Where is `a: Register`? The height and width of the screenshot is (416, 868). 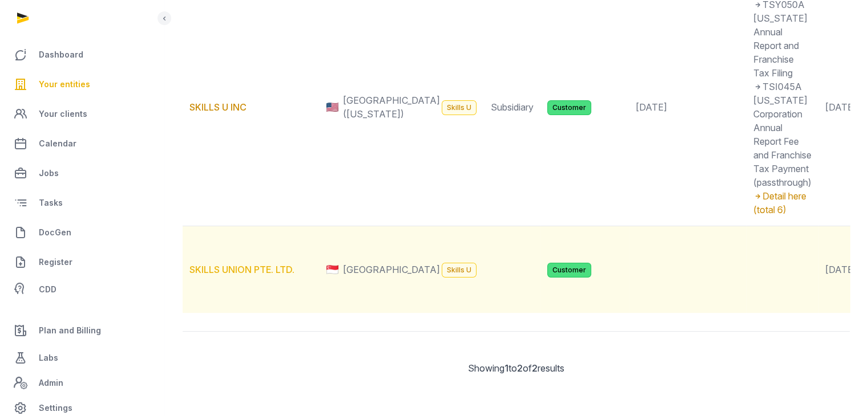
a: Register is located at coordinates (82, 263).